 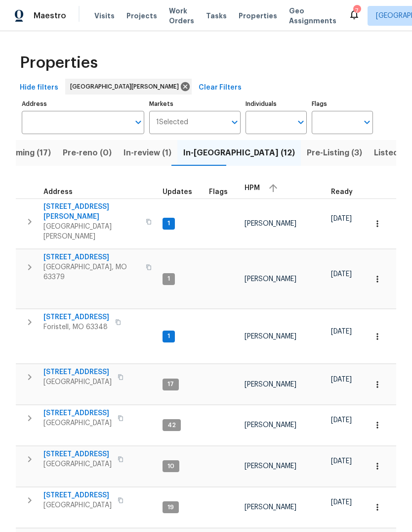 I want to click on span: Geo Assignments, so click(x=313, y=16).